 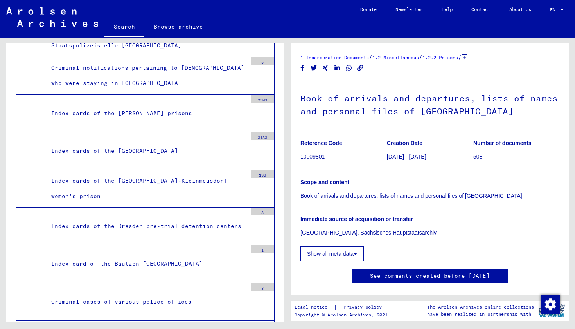 I want to click on a: 1.2 Miscellaneous, so click(x=395, y=57).